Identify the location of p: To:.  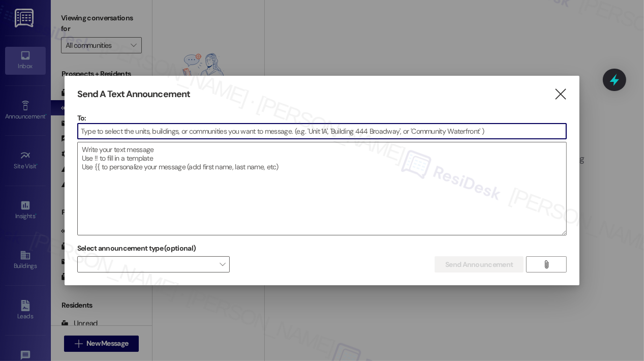
(322, 118).